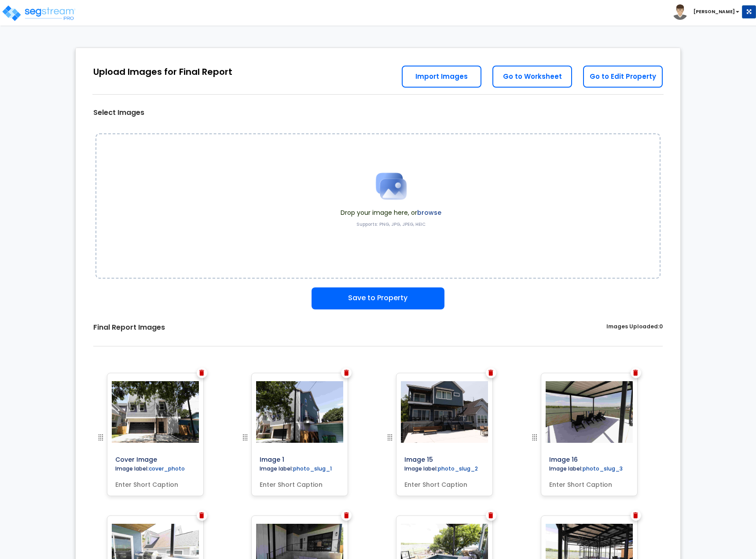  What do you see at coordinates (313, 469) in the screenshot?
I see `label: photo_slug_1` at bounding box center [313, 469].